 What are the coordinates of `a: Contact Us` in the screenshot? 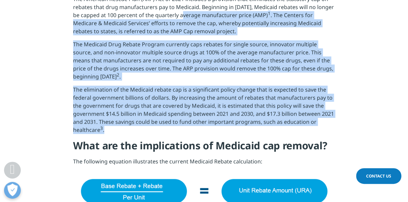 It's located at (379, 176).